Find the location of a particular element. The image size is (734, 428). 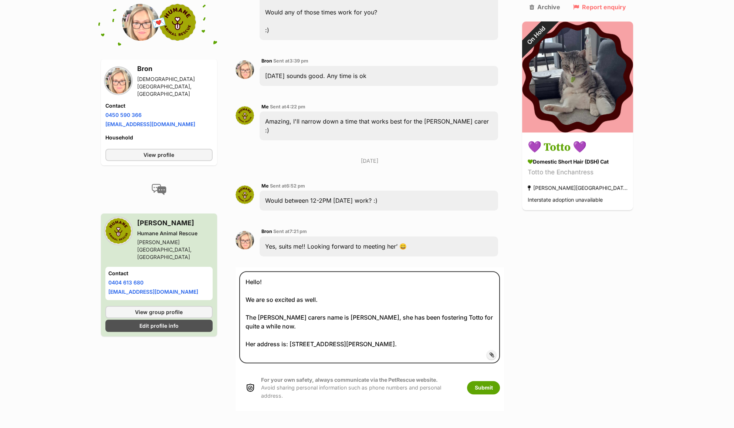

span: 4:22 pm is located at coordinates (296, 106).